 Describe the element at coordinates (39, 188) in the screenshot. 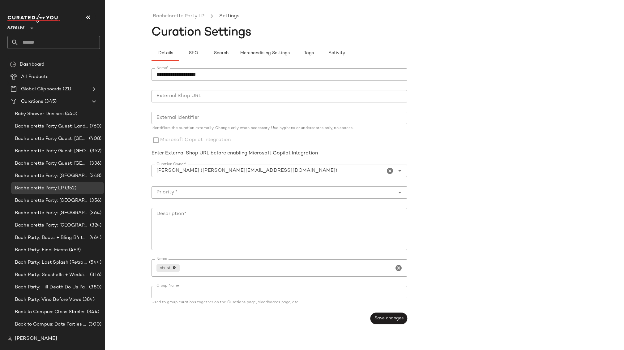

I see `span: Bachelorette Party LP` at that location.